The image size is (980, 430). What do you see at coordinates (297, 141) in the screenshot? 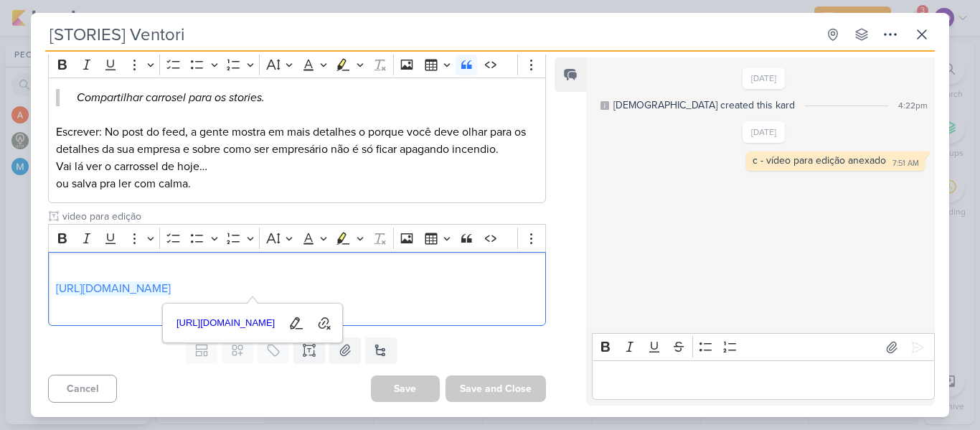
I see `p: Escrever: No post do feed, a gente mostra em mais detalhes o porque você deve olhar para os detal...` at bounding box center [297, 141].